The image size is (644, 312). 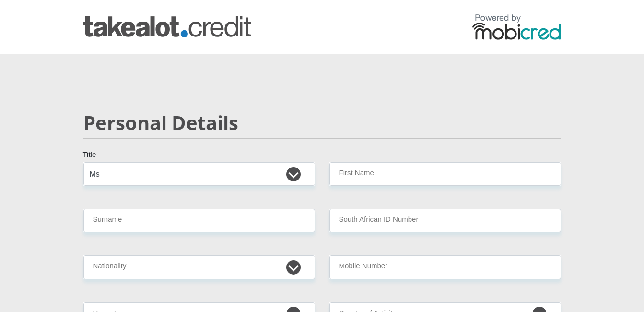 I want to click on h2: Personal Details, so click(x=322, y=123).